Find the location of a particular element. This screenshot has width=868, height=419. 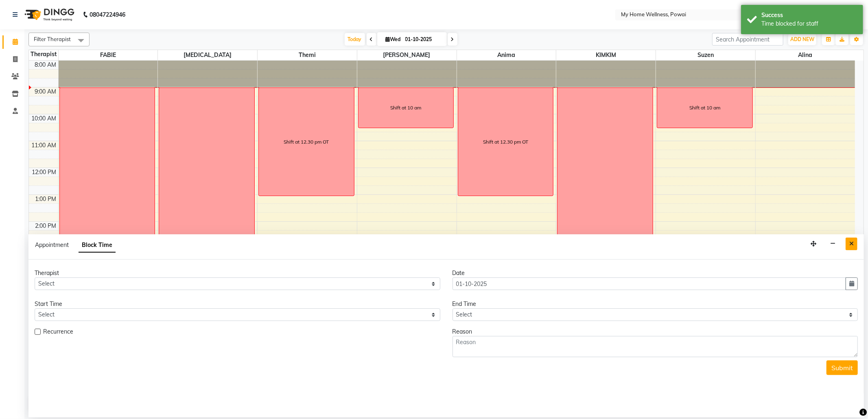

button: Close is located at coordinates (851, 244).